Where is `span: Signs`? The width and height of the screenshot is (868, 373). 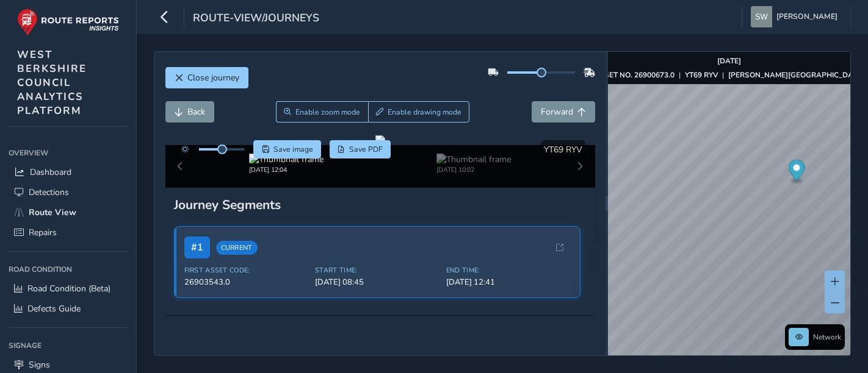 span: Signs is located at coordinates (39, 364).